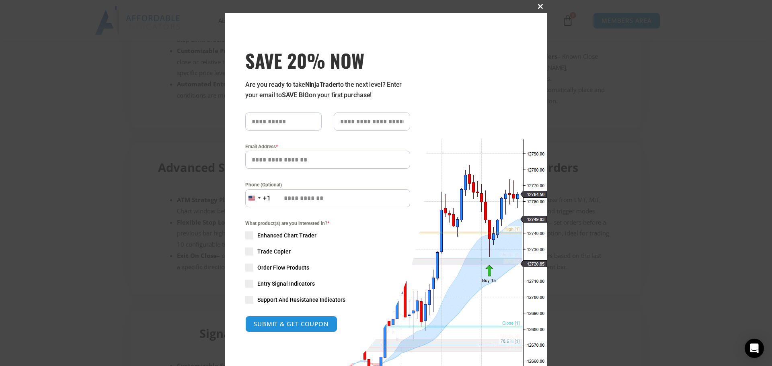 The image size is (772, 366). I want to click on div: +1, so click(267, 199).